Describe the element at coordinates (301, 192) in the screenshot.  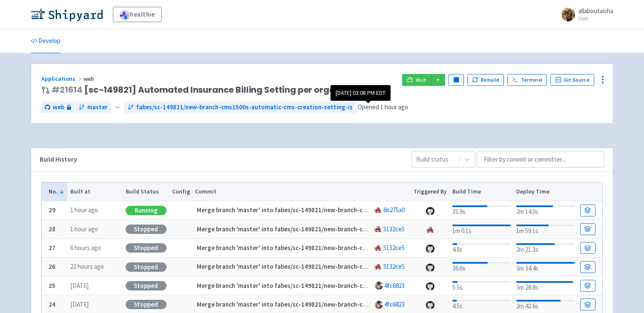
I see `th: Commit` at that location.